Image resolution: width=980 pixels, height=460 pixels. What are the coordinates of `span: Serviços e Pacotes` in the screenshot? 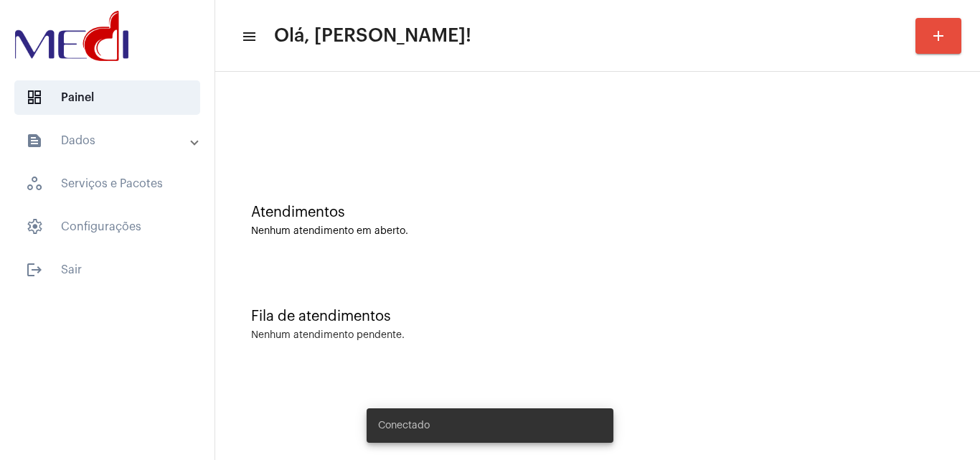 It's located at (107, 183).